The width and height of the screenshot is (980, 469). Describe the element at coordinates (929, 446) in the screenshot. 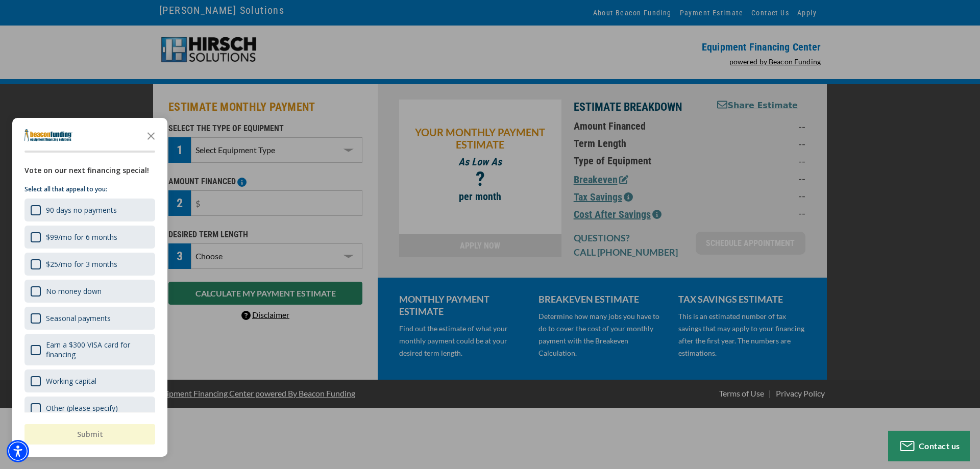

I see `button: Contact us` at that location.